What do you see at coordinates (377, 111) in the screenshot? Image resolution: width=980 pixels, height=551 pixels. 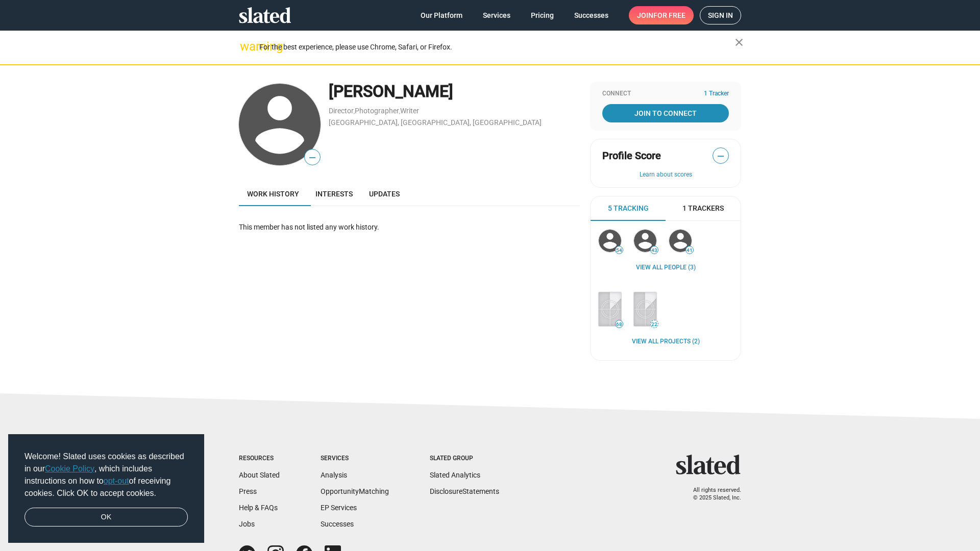 I see `a: Photographer` at bounding box center [377, 111].